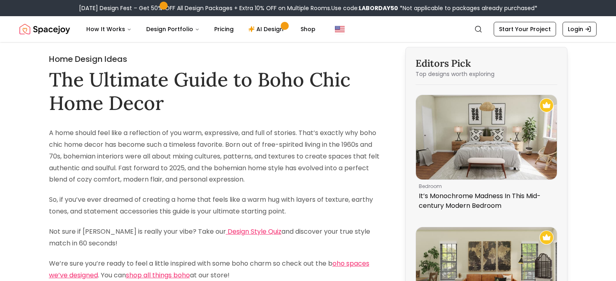 The height and width of the screenshot is (281, 616). Describe the element at coordinates (525, 29) in the screenshot. I see `a: Start Your Project` at that location.